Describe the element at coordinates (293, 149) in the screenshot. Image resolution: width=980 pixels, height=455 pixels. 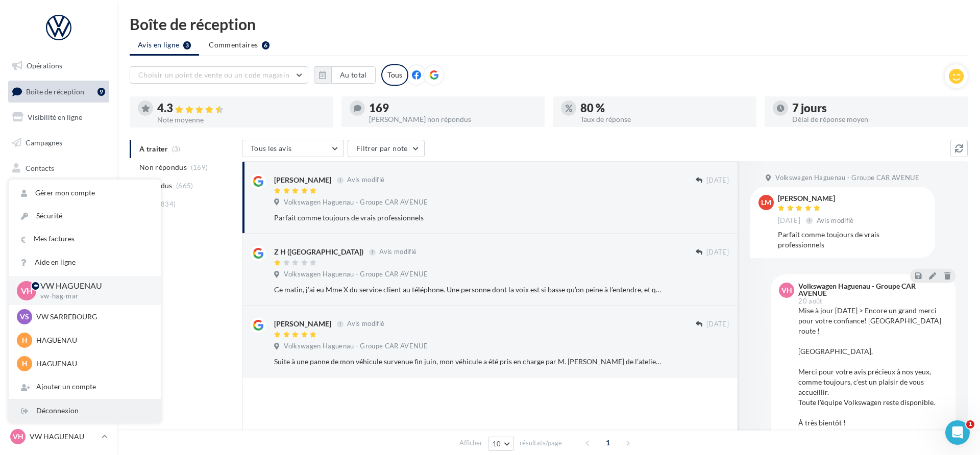
I see `button: Tous les avis` at that location.